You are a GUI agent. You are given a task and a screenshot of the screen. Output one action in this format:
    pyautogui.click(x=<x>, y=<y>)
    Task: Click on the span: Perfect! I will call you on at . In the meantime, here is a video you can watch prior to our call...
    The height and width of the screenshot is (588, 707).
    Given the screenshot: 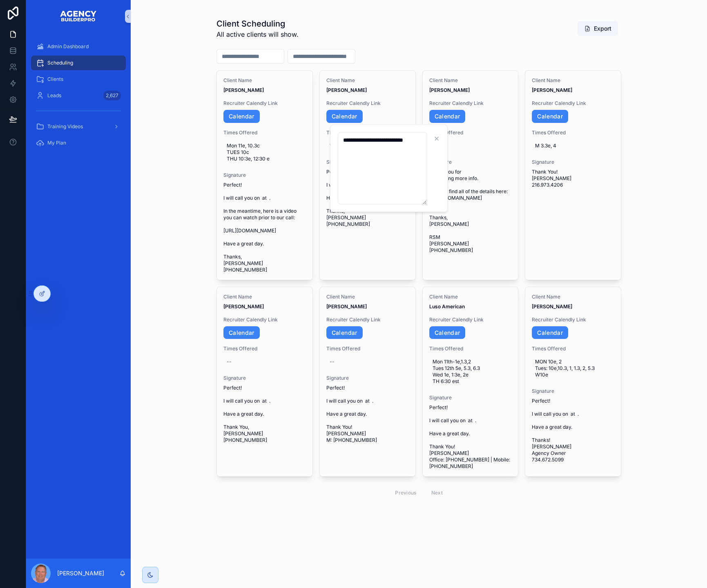 What is the action you would take?
    pyautogui.click(x=265, y=228)
    